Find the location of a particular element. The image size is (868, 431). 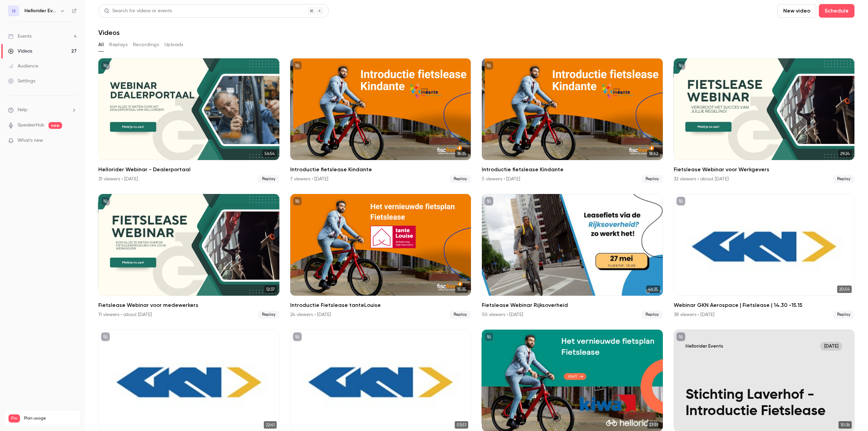

button: Recordings is located at coordinates (146, 45).